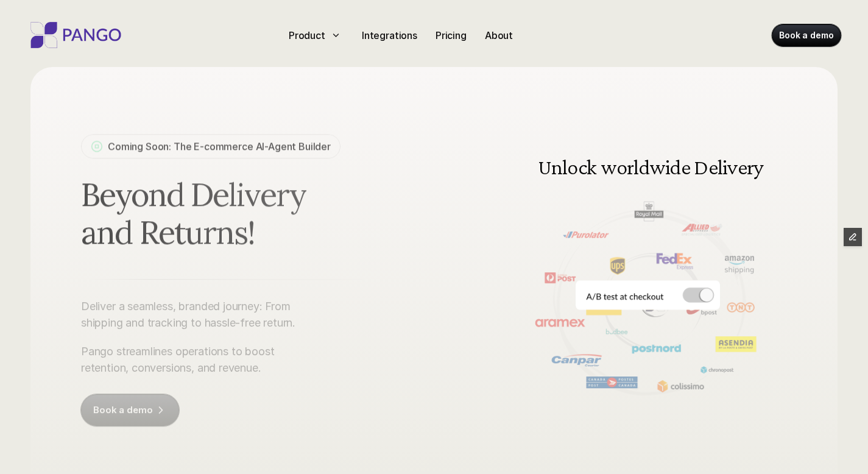 This screenshot has height=474, width=868. I want to click on img: Back Arrow, so click(530, 270).